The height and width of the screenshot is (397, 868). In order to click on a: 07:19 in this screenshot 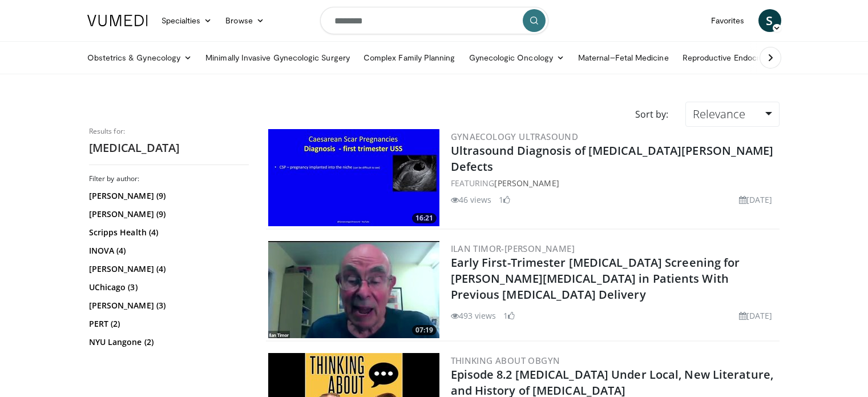, I will do `click(354, 289)`.